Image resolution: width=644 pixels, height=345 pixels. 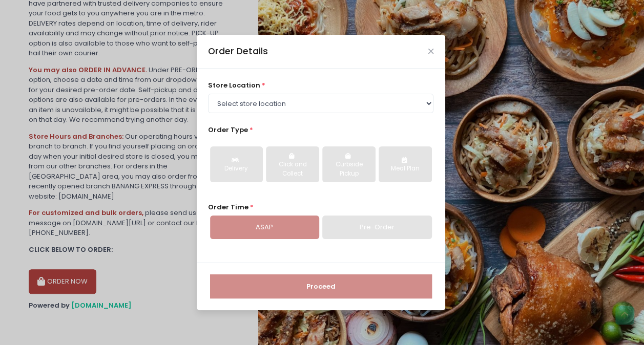 I want to click on div: Curbside Pickup, so click(x=348, y=169).